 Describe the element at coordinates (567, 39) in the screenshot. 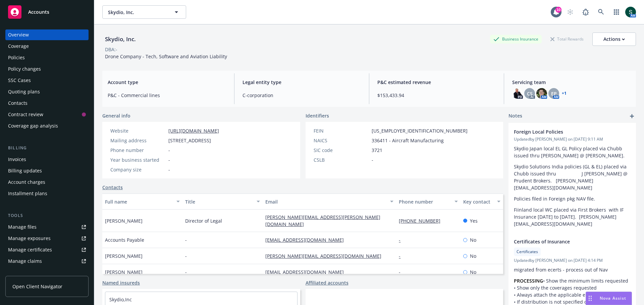

I see `div: Total Rewards` at that location.